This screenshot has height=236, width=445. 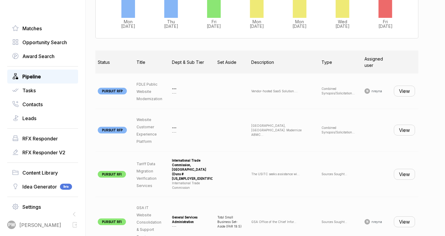 I want to click on th: Assigned user, so click(x=374, y=62).